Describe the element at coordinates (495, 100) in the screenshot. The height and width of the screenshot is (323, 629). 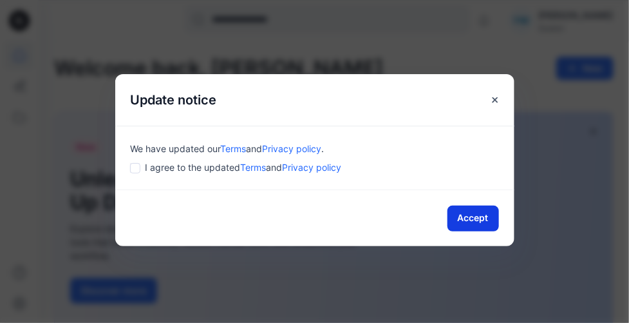
I see `button: Close` at that location.